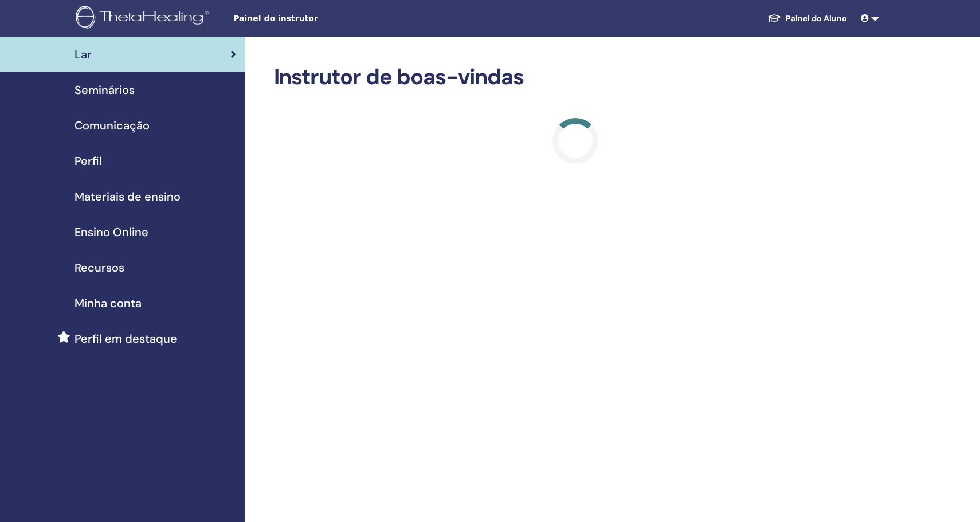 The height and width of the screenshot is (522, 980). I want to click on a: Painel do Aluno, so click(807, 18).